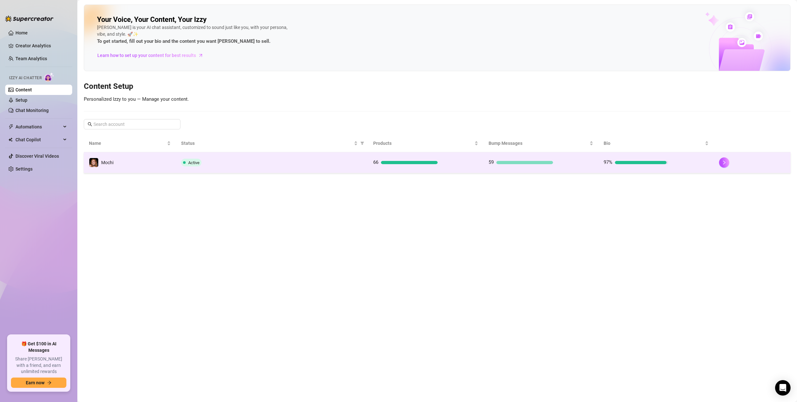 The width and height of the screenshot is (797, 402). What do you see at coordinates (25, 78) in the screenshot?
I see `span: Izzy AI Chatter` at bounding box center [25, 78].